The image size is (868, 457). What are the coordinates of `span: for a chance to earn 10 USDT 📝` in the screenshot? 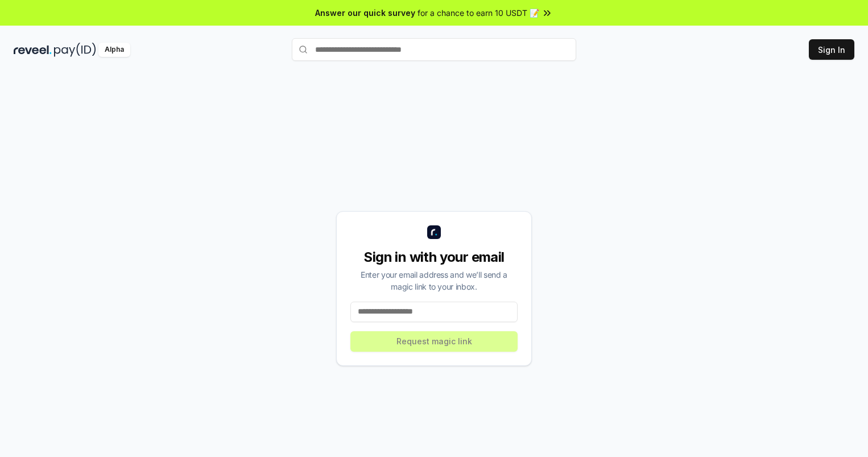 It's located at (479, 12).